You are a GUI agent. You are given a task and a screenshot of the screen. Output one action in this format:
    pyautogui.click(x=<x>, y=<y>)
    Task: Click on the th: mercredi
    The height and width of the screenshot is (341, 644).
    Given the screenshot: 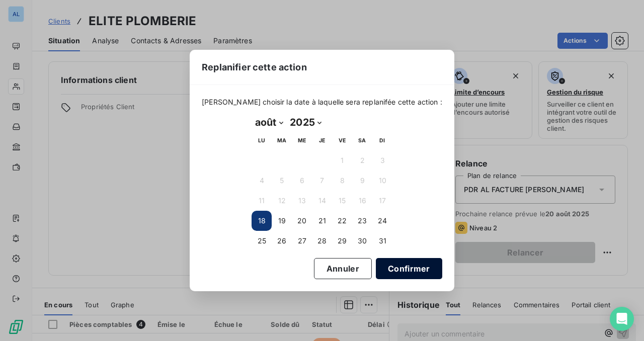 What is the action you would take?
    pyautogui.click(x=302, y=140)
    